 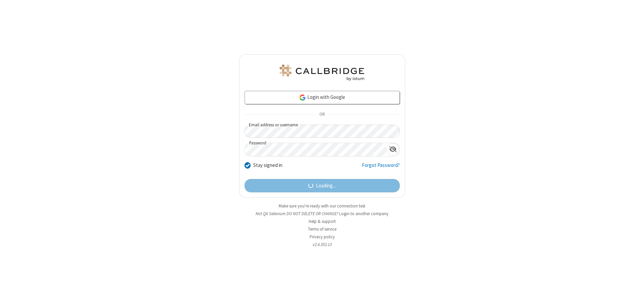 I want to click on img: QA Selenium DO NOT DELETE OR CHANGE, so click(x=322, y=73).